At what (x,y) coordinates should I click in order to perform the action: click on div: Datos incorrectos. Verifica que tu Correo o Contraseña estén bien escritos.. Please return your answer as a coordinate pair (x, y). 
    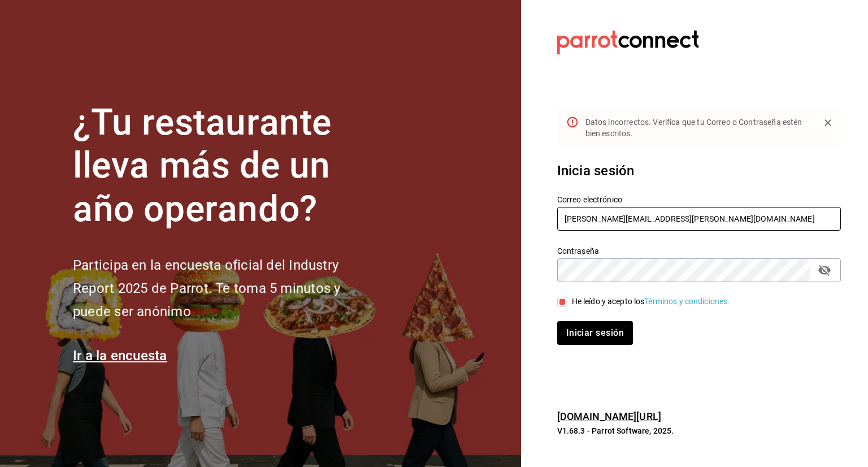
    Looking at the image, I should click on (698, 128).